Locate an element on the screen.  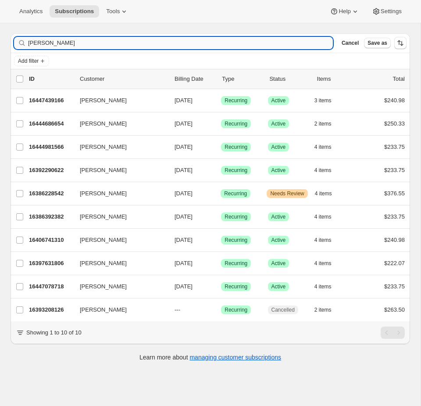
button: 3 items is located at coordinates (328, 100).